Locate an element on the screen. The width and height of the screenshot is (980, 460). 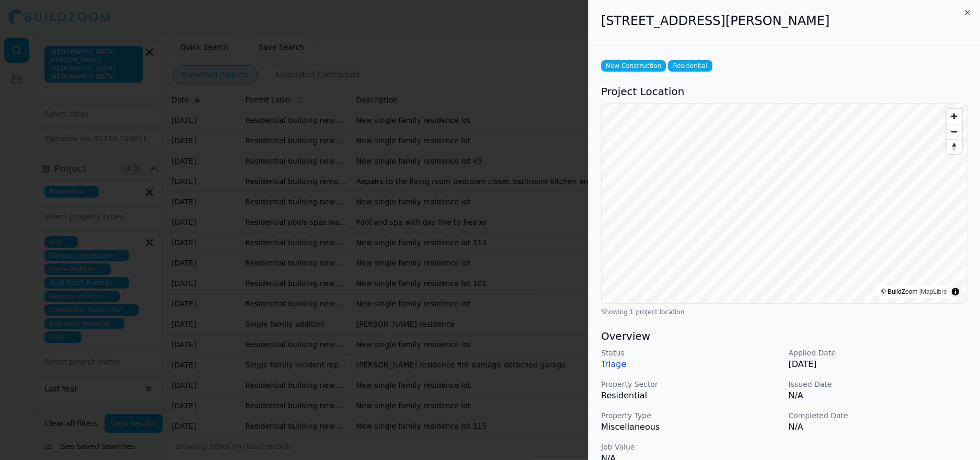
h3: Overview is located at coordinates (784, 336).